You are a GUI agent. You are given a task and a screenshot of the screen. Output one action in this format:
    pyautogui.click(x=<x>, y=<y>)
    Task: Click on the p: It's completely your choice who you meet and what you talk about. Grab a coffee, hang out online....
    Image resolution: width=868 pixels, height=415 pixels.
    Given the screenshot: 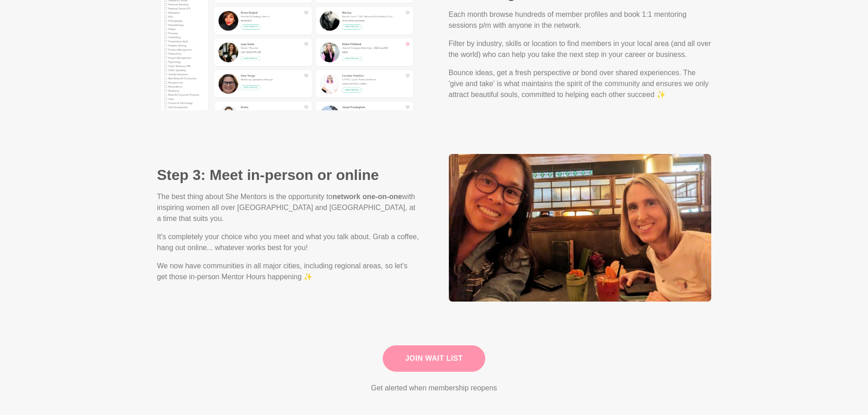 What is the action you would take?
    pyautogui.click(x=289, y=242)
    